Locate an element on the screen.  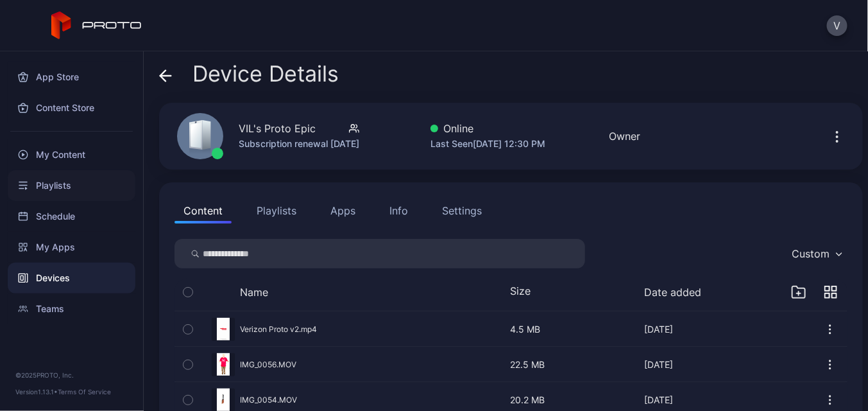
span: Device Details is located at coordinates (265, 74).